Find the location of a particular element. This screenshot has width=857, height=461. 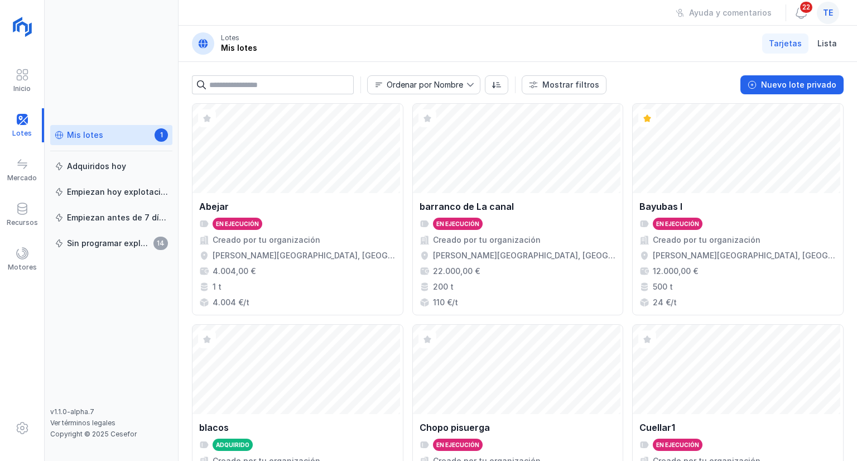

button: Nuevo lote privado is located at coordinates (791, 85).